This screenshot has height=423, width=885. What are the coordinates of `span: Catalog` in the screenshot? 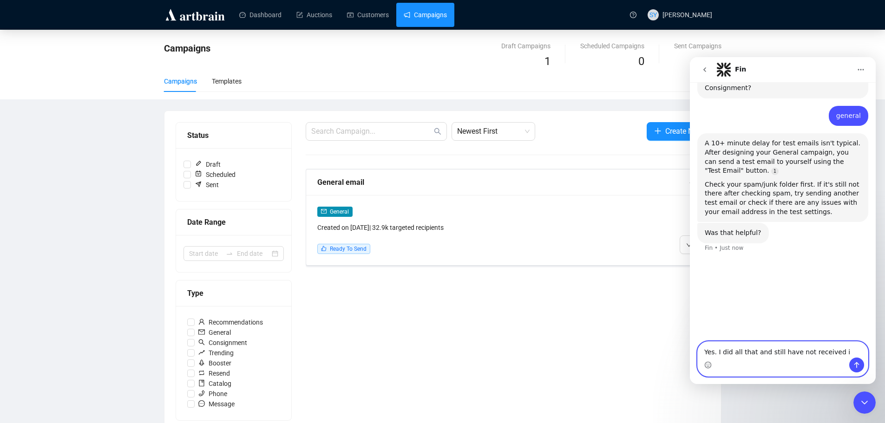 It's located at (215, 384).